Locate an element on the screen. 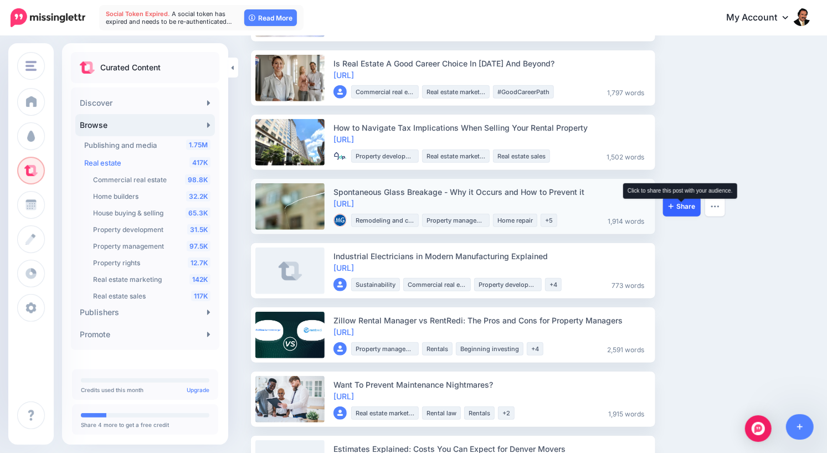 This screenshot has height=453, width=827. li: +2 is located at coordinates (506, 413).